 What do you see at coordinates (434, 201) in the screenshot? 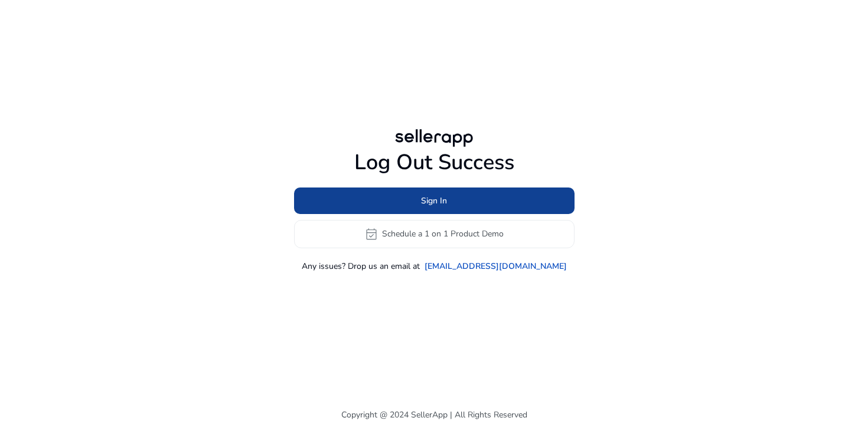
I see `span: Sign In` at bounding box center [434, 201].